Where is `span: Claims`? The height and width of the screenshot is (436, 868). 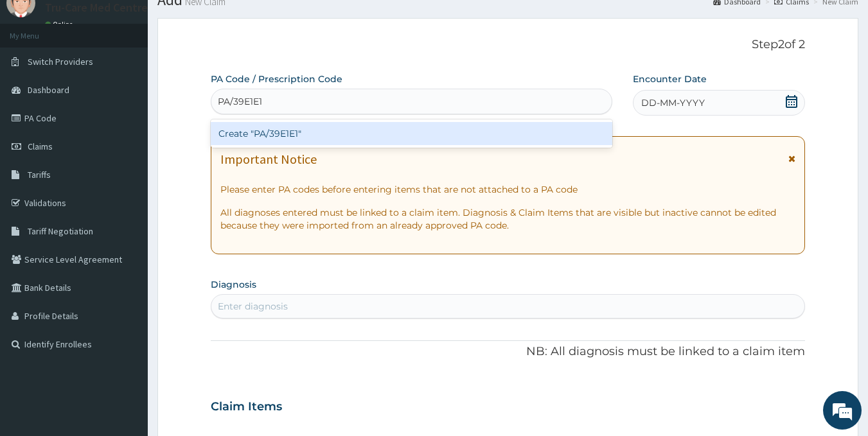 span: Claims is located at coordinates (40, 146).